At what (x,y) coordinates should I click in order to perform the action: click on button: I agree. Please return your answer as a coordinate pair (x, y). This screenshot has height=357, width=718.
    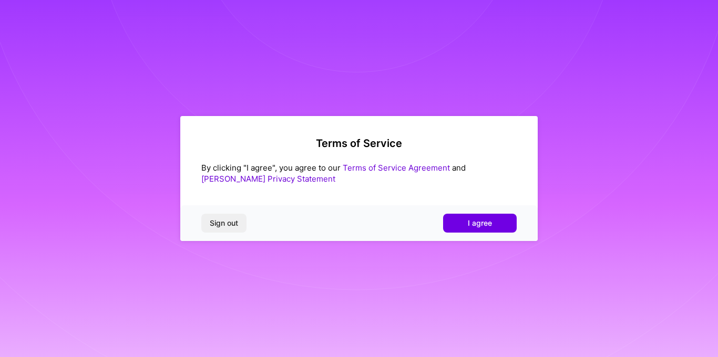
    Looking at the image, I should click on (480, 223).